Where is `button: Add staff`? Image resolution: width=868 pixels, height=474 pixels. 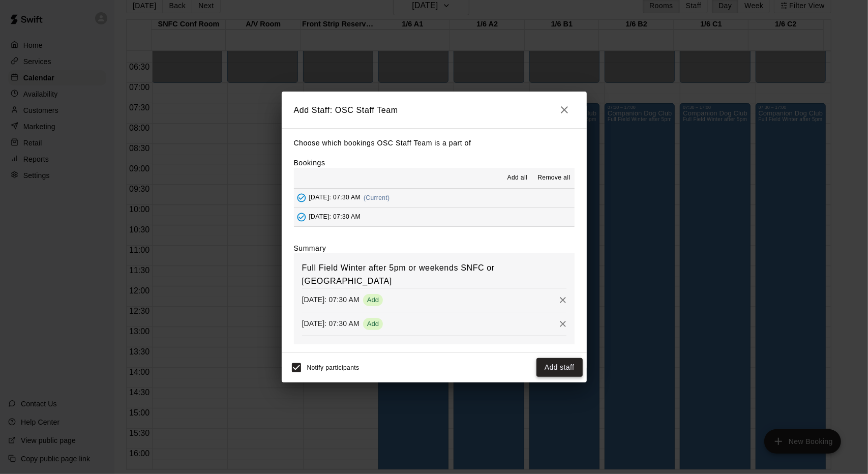
button: Add staff is located at coordinates (559, 367).